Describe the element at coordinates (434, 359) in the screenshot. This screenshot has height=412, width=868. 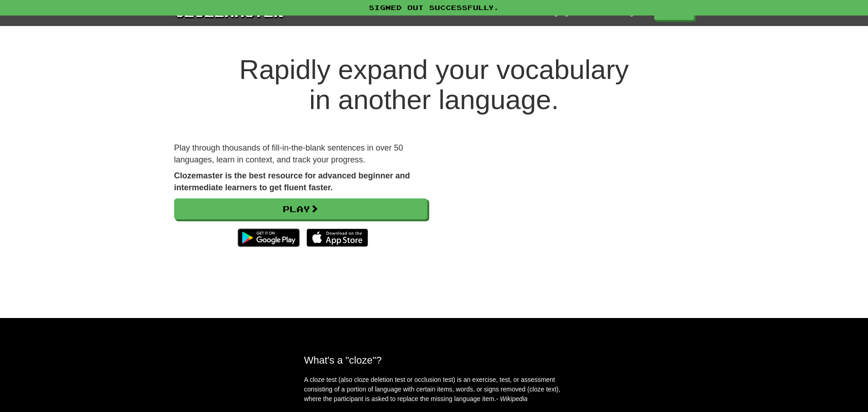
I see `h2: What's a "cloze"?` at that location.